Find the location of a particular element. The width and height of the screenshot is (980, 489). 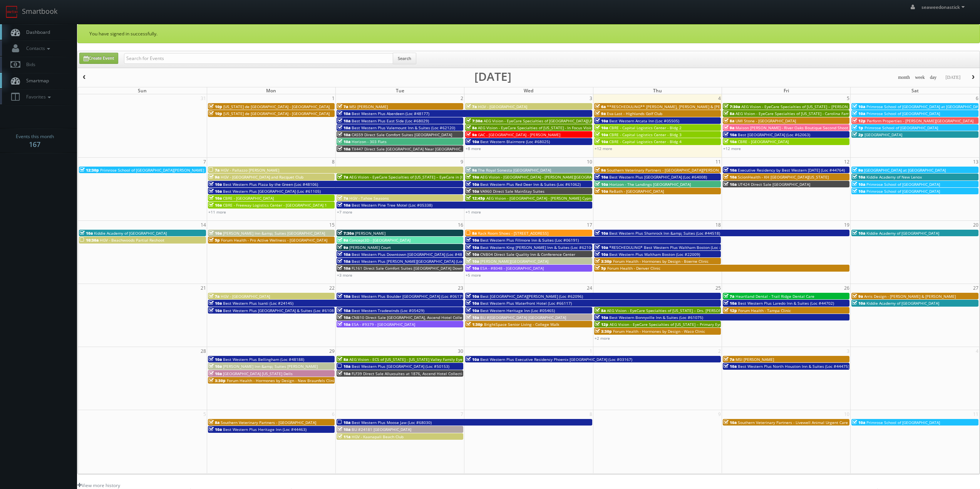

span: BrightSpace Senior Living - College Walk is located at coordinates (521, 325).